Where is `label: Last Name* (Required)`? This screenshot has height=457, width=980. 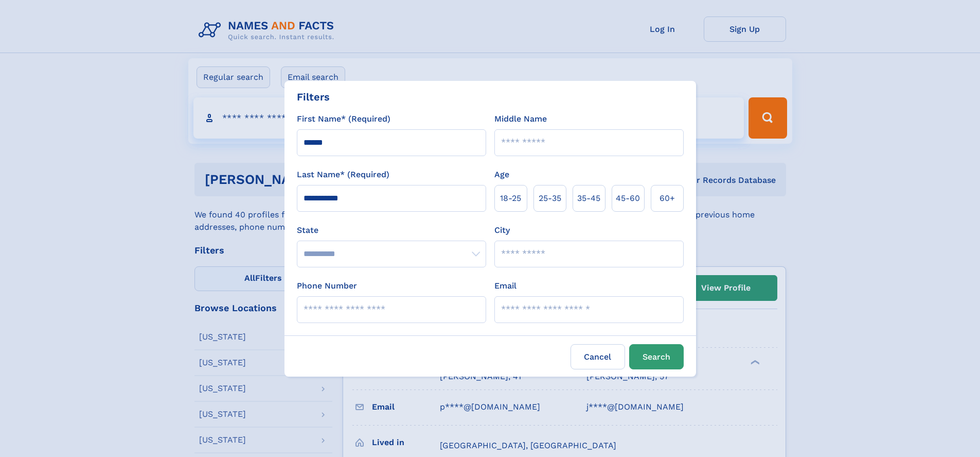 label: Last Name* (Required) is located at coordinates (344, 175).